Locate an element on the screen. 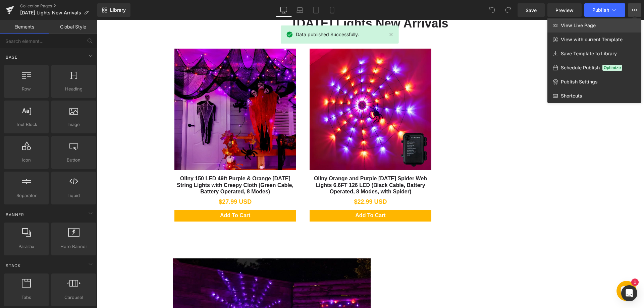  button: Publish is located at coordinates (605, 10).